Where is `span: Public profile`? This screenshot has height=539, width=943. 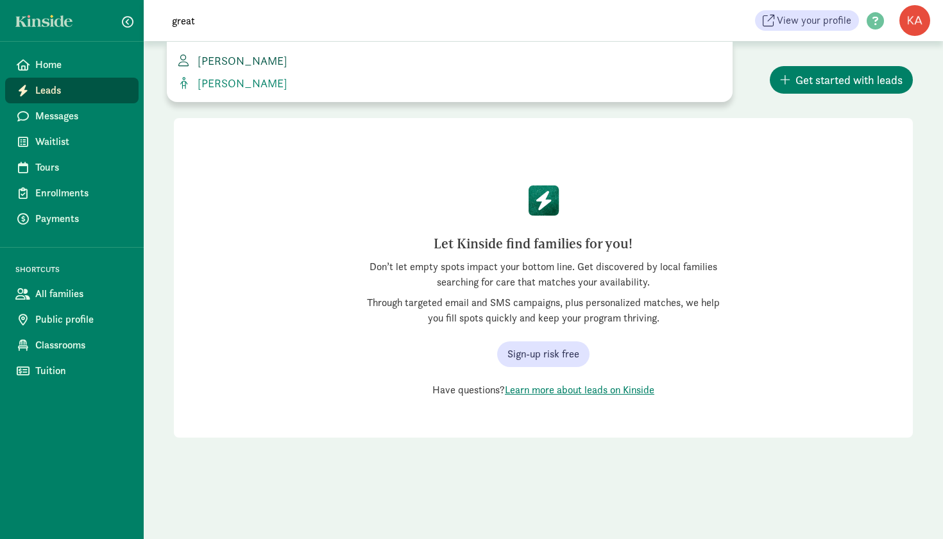
span: Public profile is located at coordinates (82, 320).